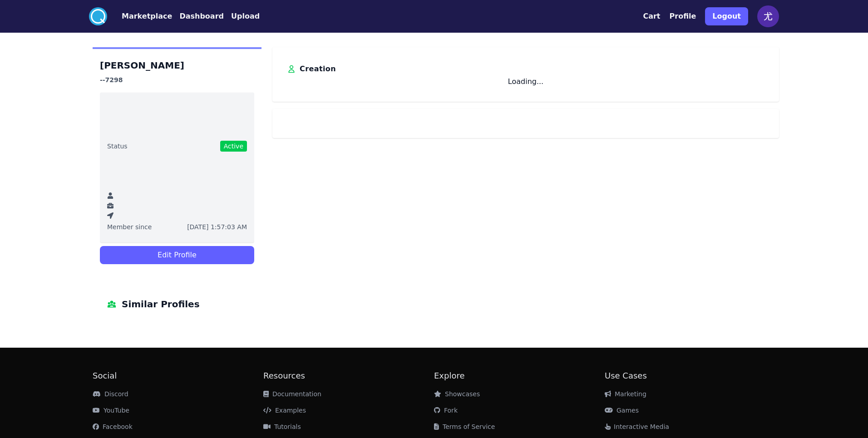 This screenshot has width=868, height=438. What do you see at coordinates (111, 394) in the screenshot?
I see `a: Discord` at bounding box center [111, 394].